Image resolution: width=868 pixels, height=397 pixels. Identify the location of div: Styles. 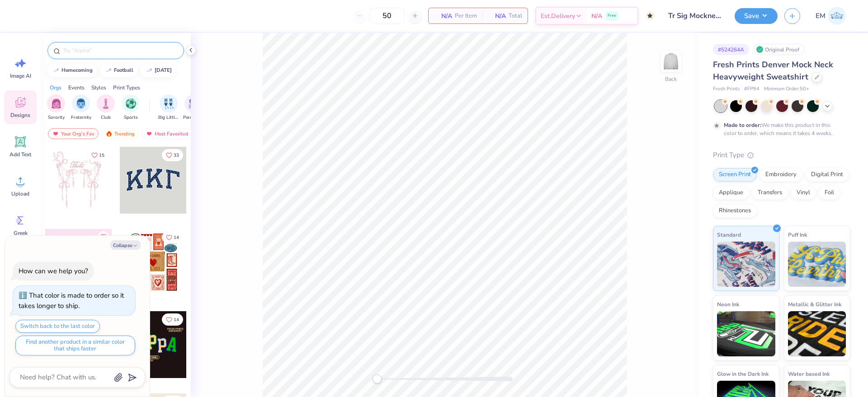
(98, 88).